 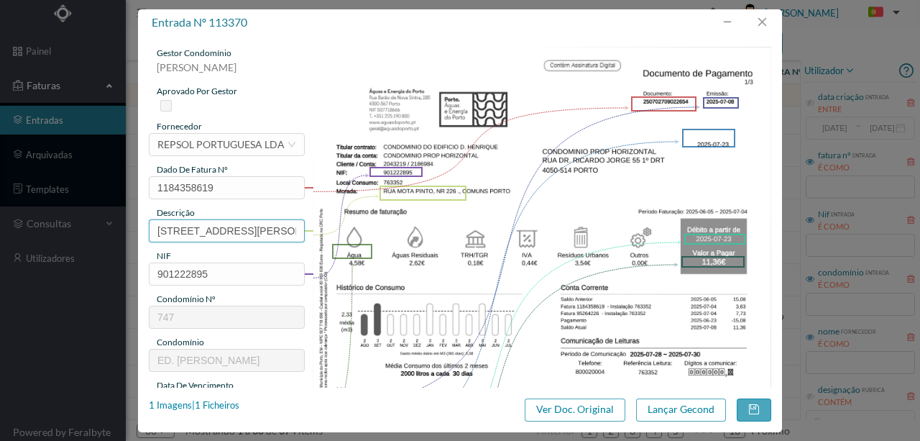 I want to click on span: entrada nº 113370, so click(x=199, y=22).